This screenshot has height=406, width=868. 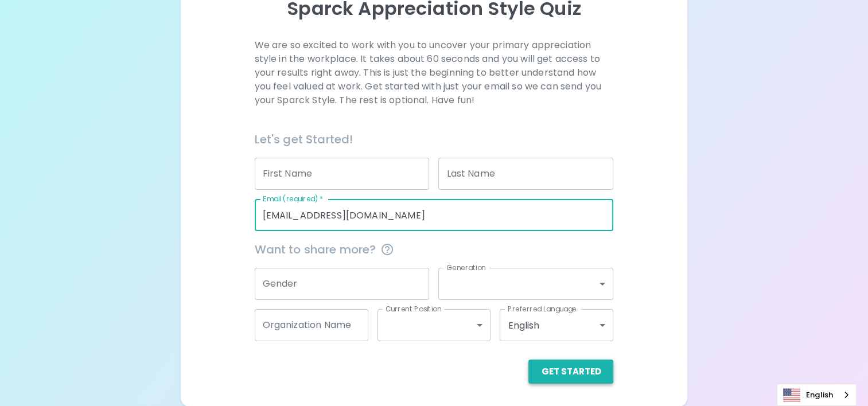 What do you see at coordinates (571, 372) in the screenshot?
I see `button: Get Started` at bounding box center [571, 372].